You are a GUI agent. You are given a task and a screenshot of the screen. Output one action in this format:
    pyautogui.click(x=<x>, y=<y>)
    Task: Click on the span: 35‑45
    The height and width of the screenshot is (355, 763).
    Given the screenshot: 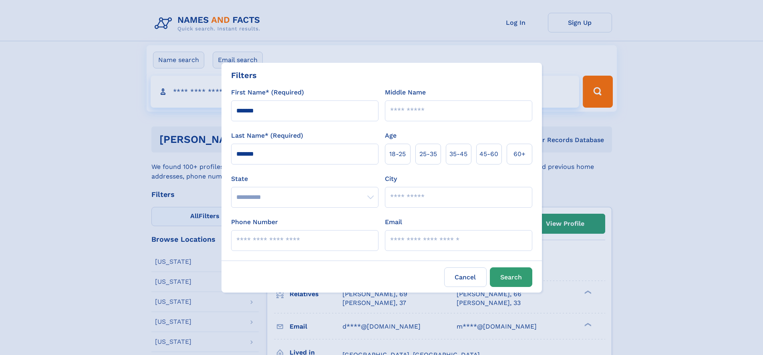 What is the action you would take?
    pyautogui.click(x=458, y=154)
    